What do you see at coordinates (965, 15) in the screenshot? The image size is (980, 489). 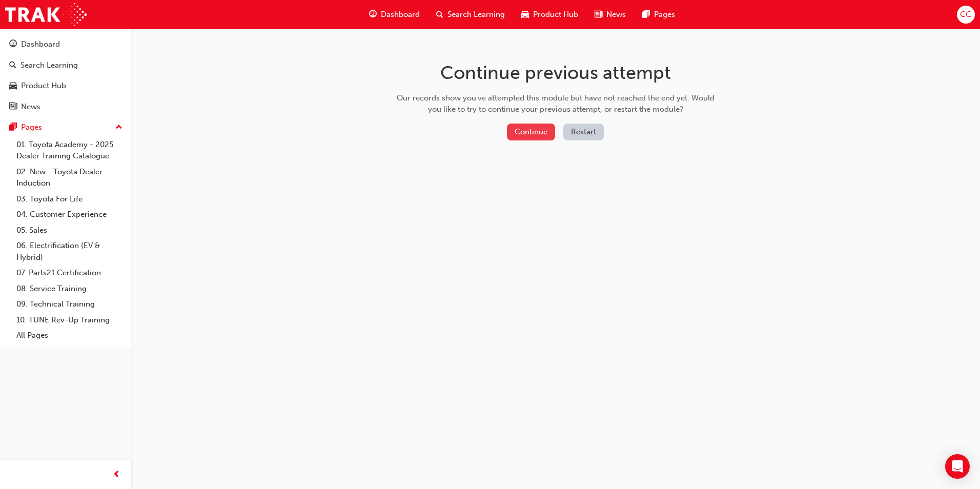 I see `span: CC` at bounding box center [965, 15].